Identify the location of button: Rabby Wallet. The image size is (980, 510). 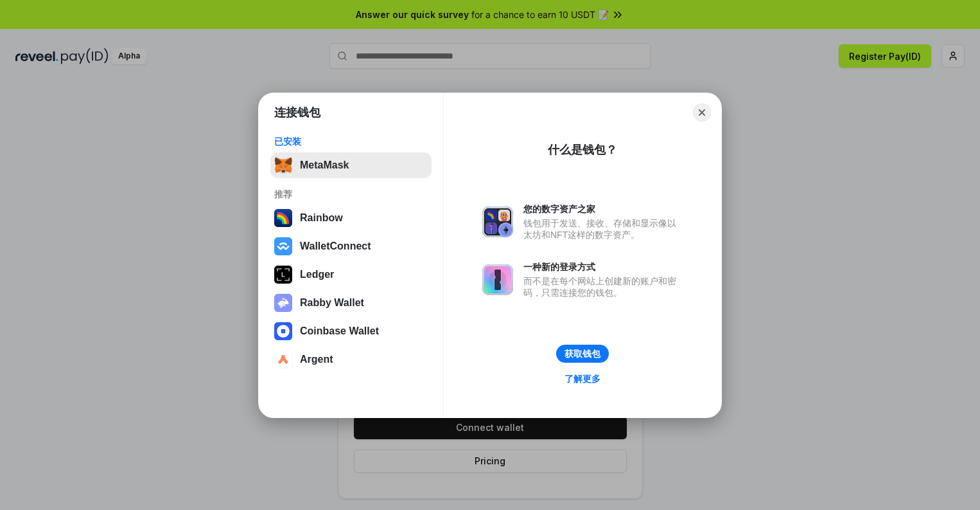
(350, 303).